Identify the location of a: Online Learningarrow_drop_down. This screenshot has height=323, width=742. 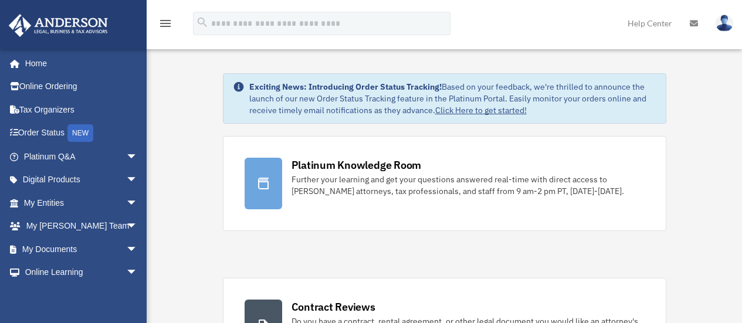
(82, 273).